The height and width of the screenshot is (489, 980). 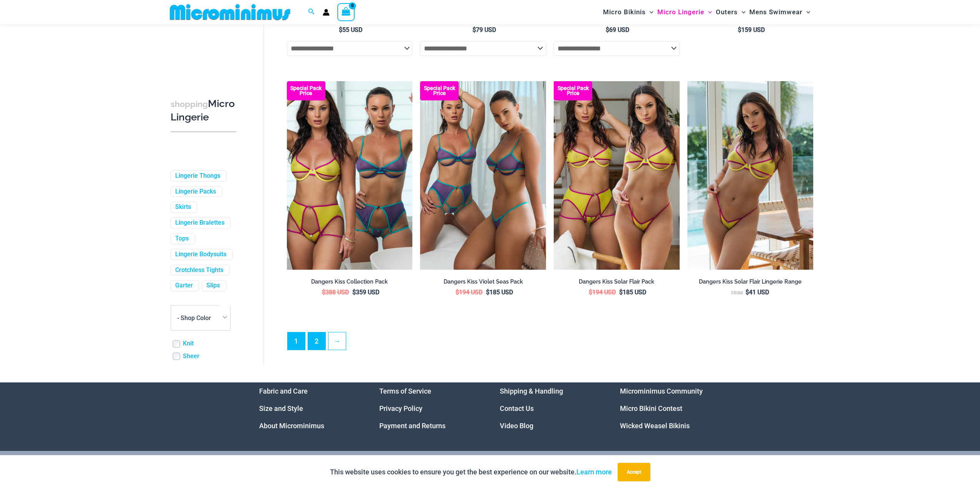 What do you see at coordinates (182, 238) in the screenshot?
I see `a: Tops` at bounding box center [182, 238].